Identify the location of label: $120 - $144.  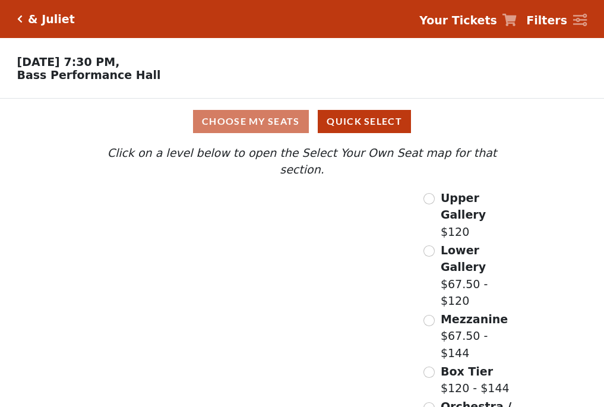
(475, 379).